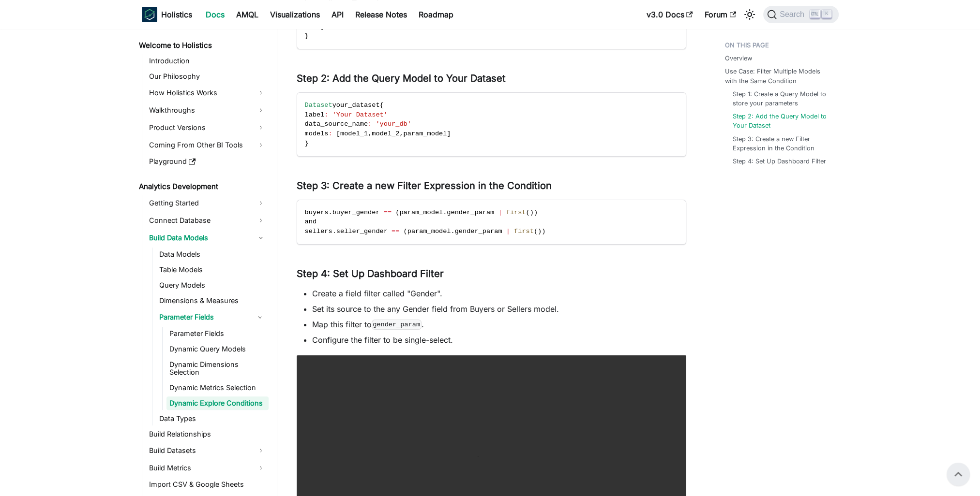 Image resolution: width=980 pixels, height=496 pixels. What do you see at coordinates (207, 468) in the screenshot?
I see `a: Build Metrics` at bounding box center [207, 468].